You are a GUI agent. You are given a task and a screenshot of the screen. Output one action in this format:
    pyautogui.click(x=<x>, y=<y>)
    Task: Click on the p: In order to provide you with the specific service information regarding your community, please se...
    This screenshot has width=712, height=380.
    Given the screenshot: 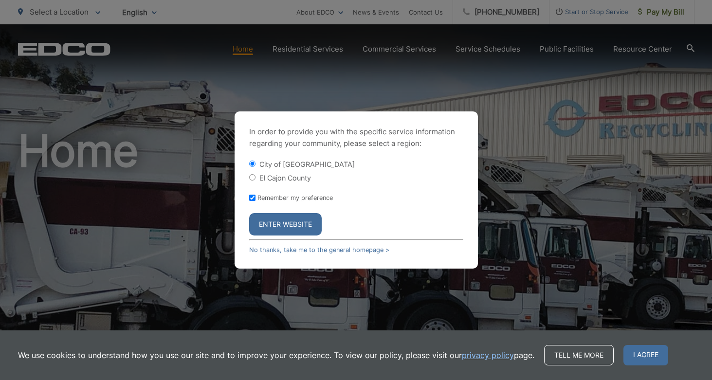 What is the action you would take?
    pyautogui.click(x=356, y=138)
    